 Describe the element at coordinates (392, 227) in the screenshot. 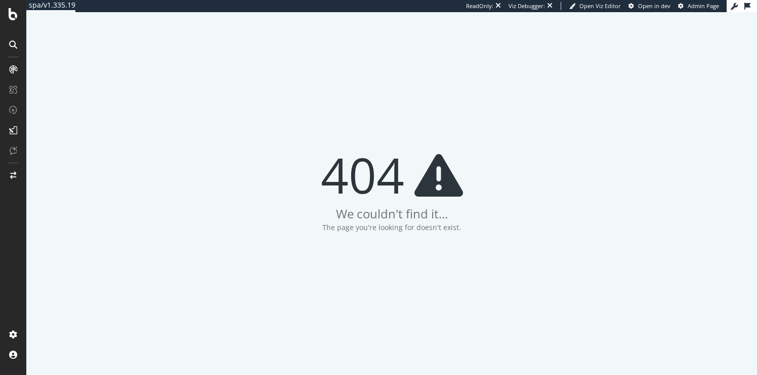

I see `div: The page you're looking for doesn't exist.` at that location.